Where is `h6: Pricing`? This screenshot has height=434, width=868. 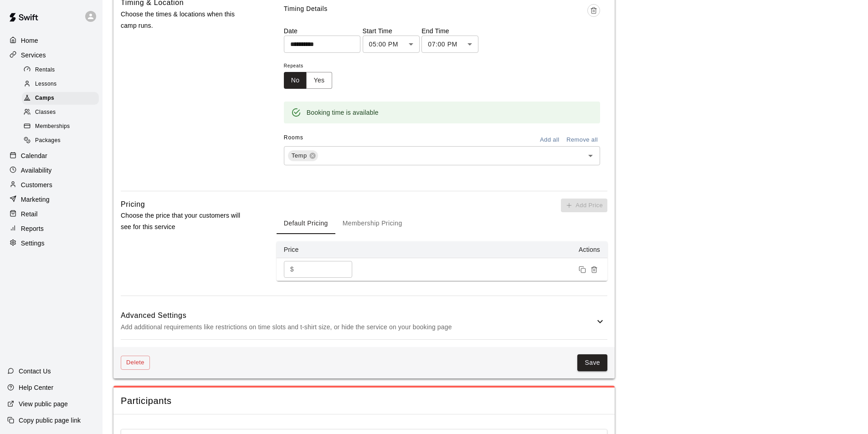 h6: Pricing is located at coordinates (132, 205).